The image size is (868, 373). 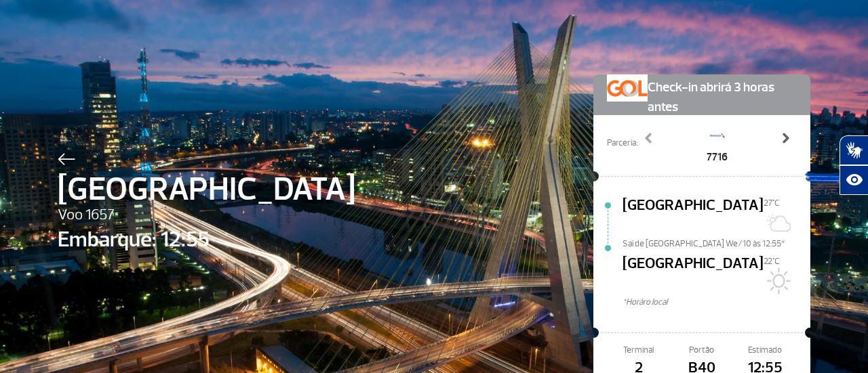 I want to click on span: Voo 1657, so click(x=207, y=216).